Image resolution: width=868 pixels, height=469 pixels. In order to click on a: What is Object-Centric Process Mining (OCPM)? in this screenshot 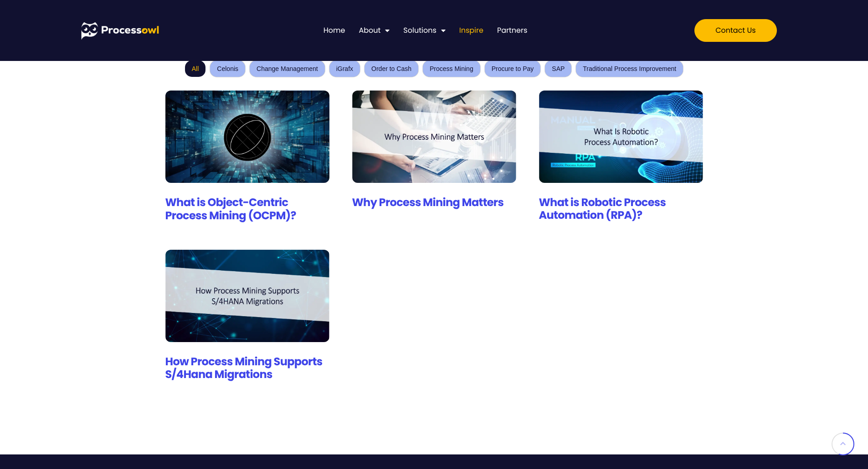, I will do `click(230, 209)`.